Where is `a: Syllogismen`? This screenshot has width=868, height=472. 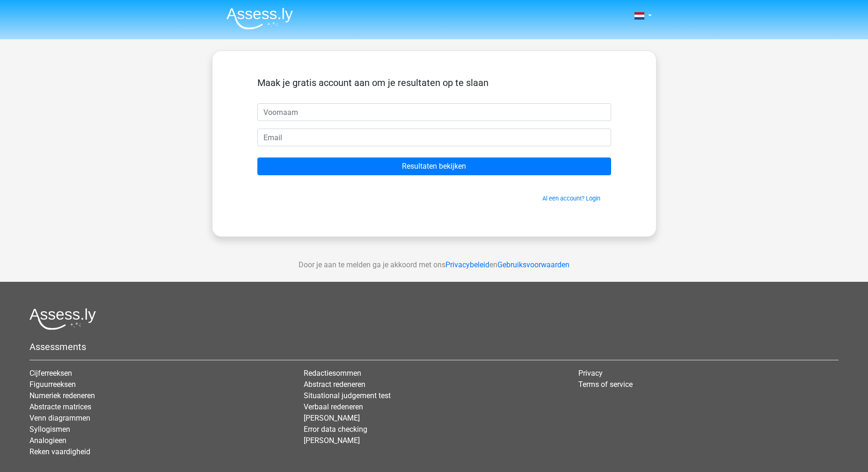 a: Syllogismen is located at coordinates (49, 429).